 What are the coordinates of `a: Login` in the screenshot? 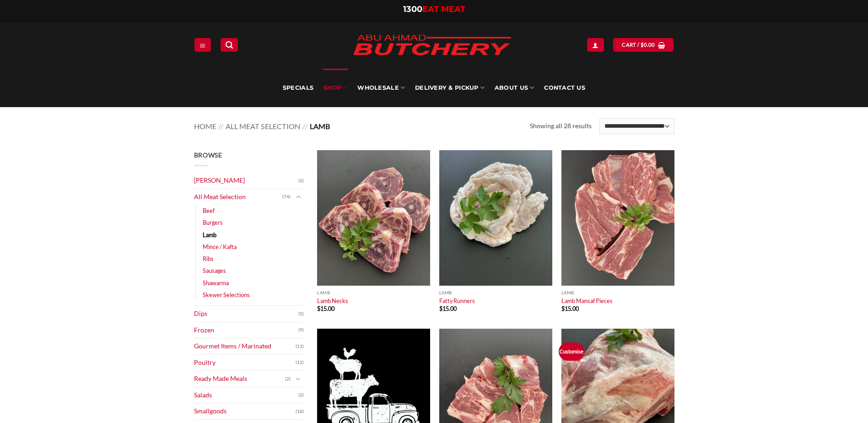 It's located at (595, 44).